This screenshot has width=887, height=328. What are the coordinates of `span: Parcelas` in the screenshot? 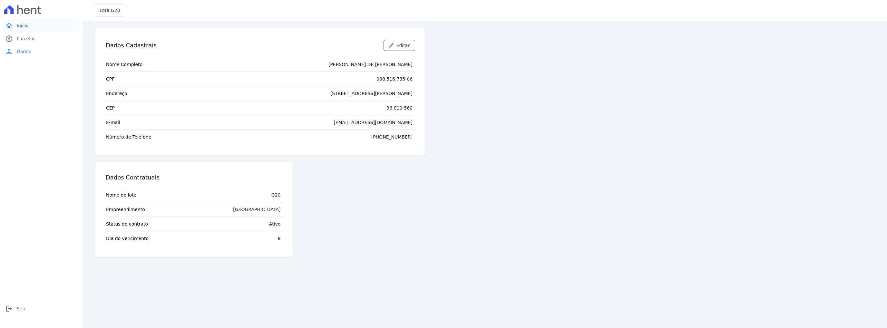 It's located at (26, 39).